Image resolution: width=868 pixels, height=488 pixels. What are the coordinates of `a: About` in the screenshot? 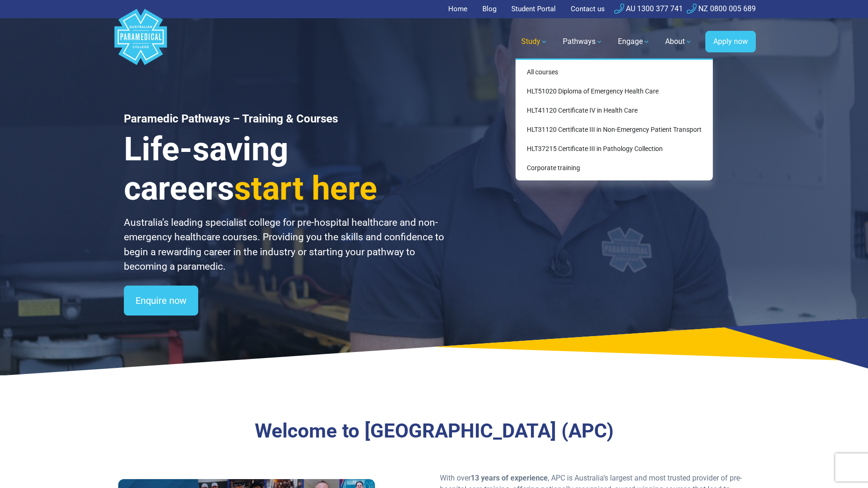 It's located at (678, 42).